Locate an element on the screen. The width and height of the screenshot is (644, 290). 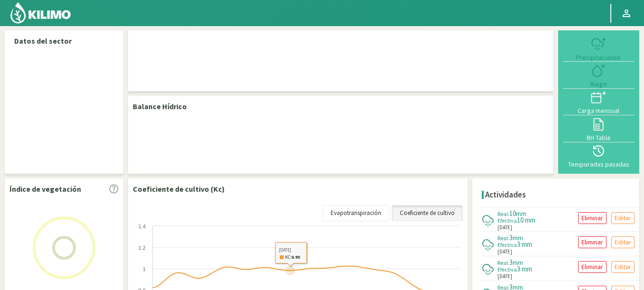
img: Kilimo is located at coordinates (40, 13).